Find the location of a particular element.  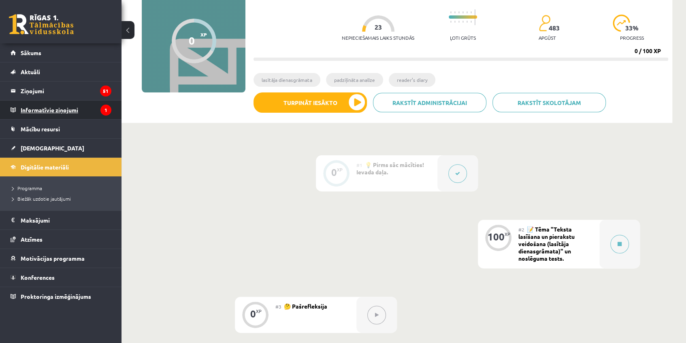

span: Programma is located at coordinates (27, 188).